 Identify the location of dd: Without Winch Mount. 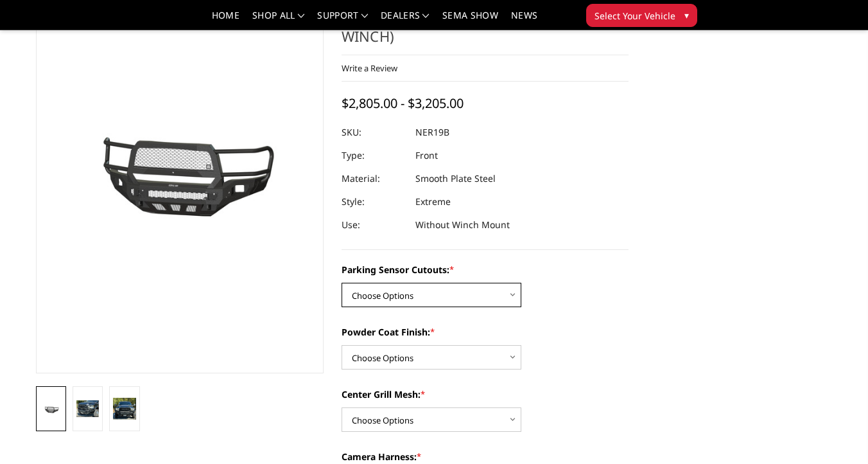
(462, 225).